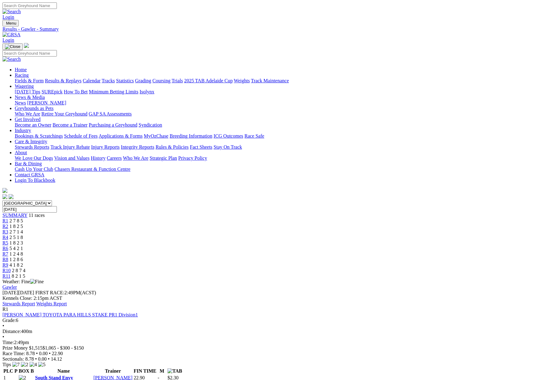  What do you see at coordinates (270, 80) in the screenshot?
I see `a: Track Maintenance` at bounding box center [270, 80].